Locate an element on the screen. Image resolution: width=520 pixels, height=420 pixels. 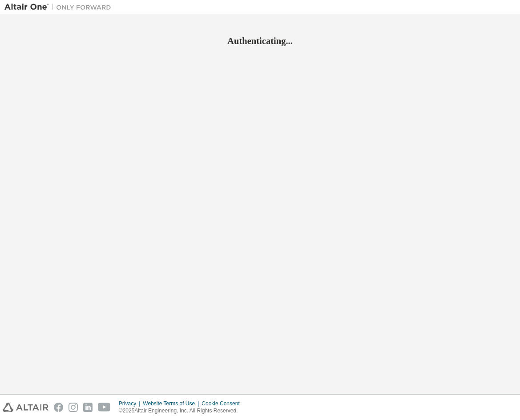
div: Cookie Consent is located at coordinates (222, 404).